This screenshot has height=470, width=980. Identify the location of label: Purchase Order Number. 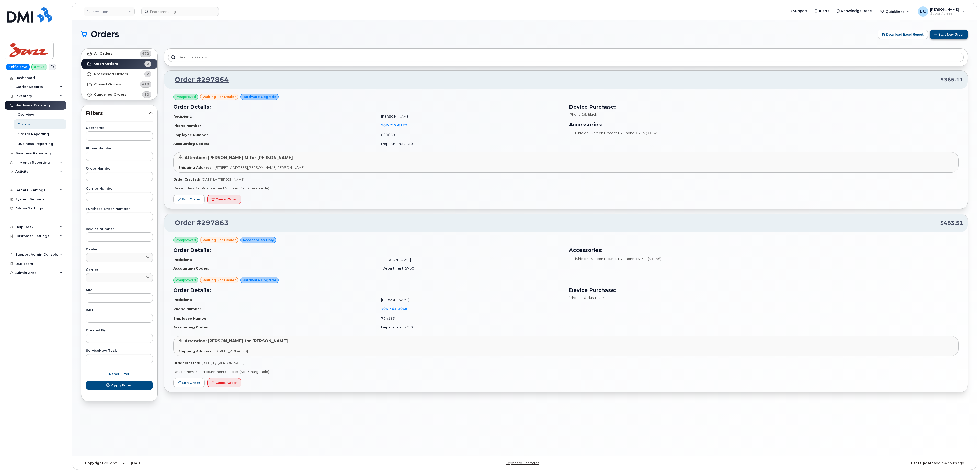
(119, 209).